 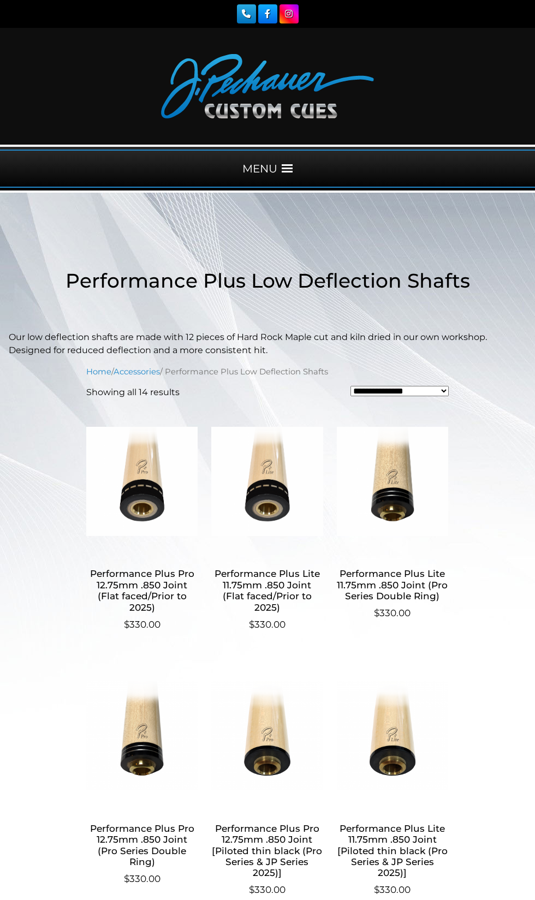 I want to click on img: Pechauer Custom Cues, so click(x=267, y=86).